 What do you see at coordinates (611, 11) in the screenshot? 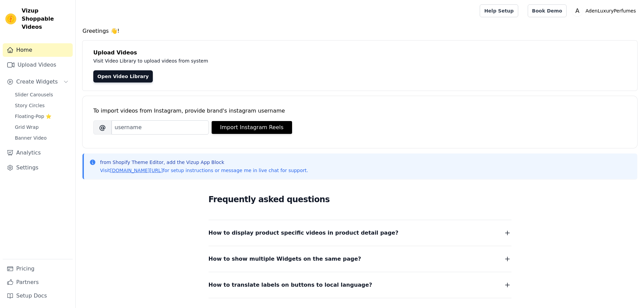
I see `p: AdenLuxuryPerfumes` at bounding box center [611, 11].